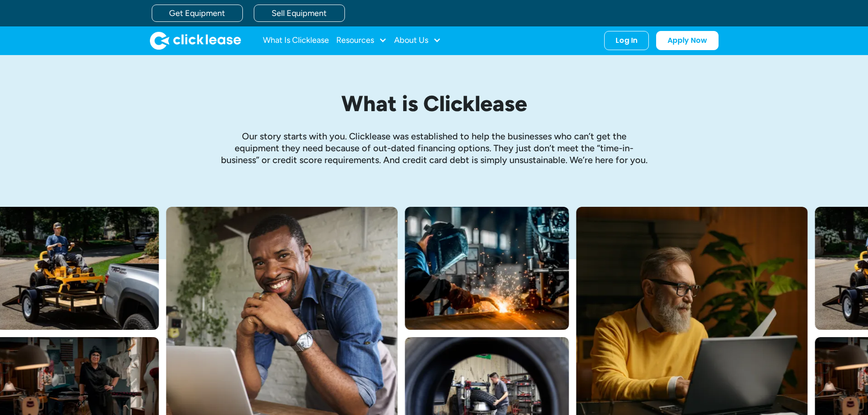 Image resolution: width=868 pixels, height=415 pixels. Describe the element at coordinates (197, 13) in the screenshot. I see `a: Get Equipment` at that location.